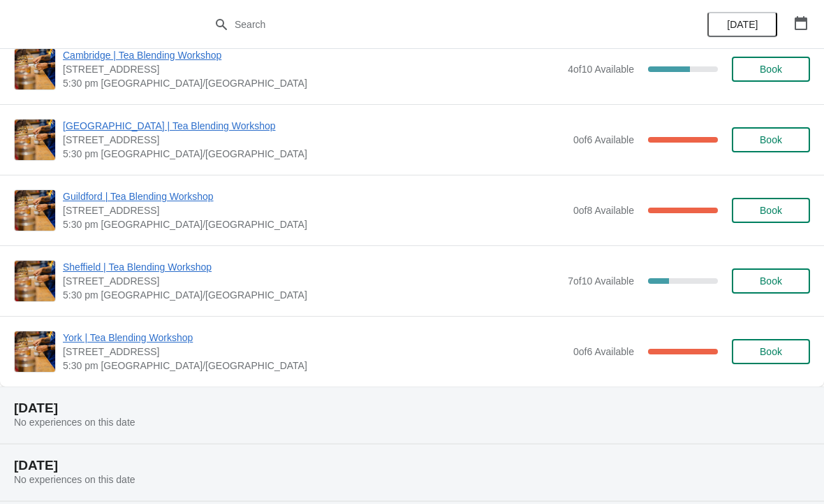 The image size is (824, 504). I want to click on img: Cambridge | Tea Blending Workshop | 8-9 Green Street, Cambridge, CB2 3JU | 5:30 pm Europe/London, so click(35, 69).